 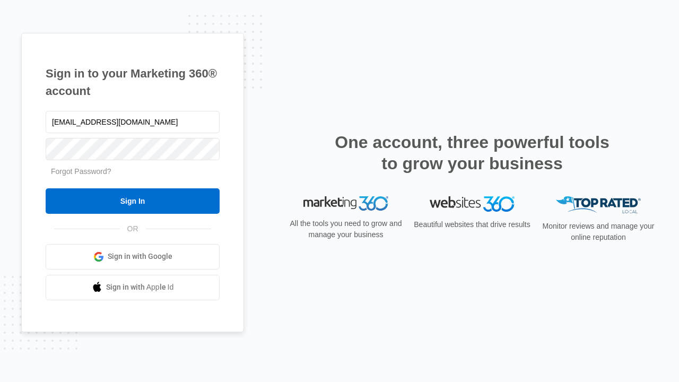 I want to click on p: Monitor reviews and manage your online reputation, so click(x=599, y=232).